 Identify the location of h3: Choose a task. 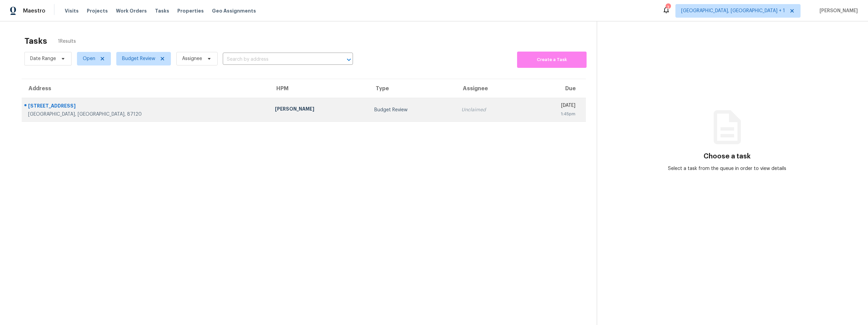
(727, 157).